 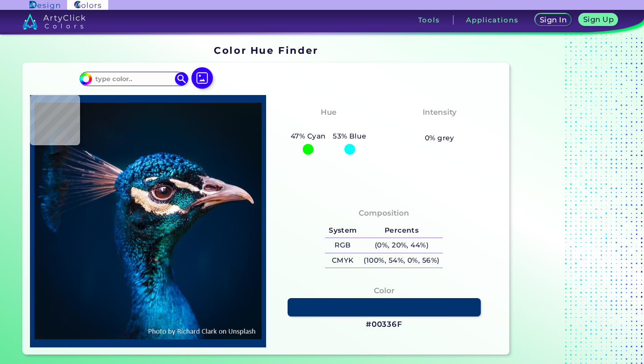 I want to click on h3: Vibrant, so click(x=439, y=126).